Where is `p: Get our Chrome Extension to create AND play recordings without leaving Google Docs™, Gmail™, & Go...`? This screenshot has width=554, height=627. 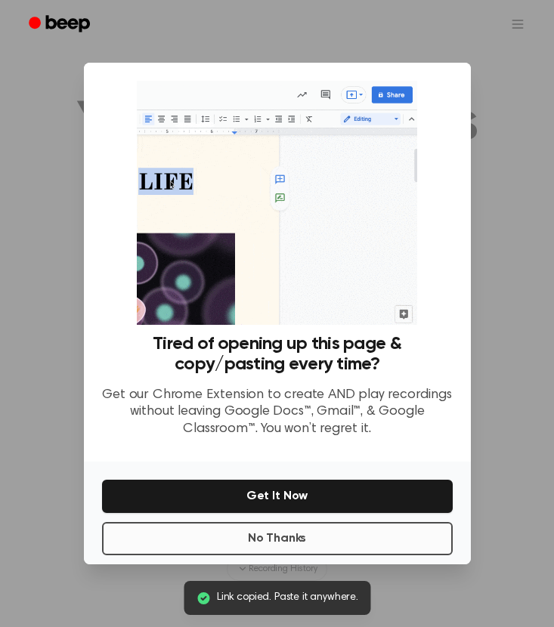
p: Get our Chrome Extension to create AND play recordings without leaving Google Docs™, Gmail™, & Go... is located at coordinates (277, 412).